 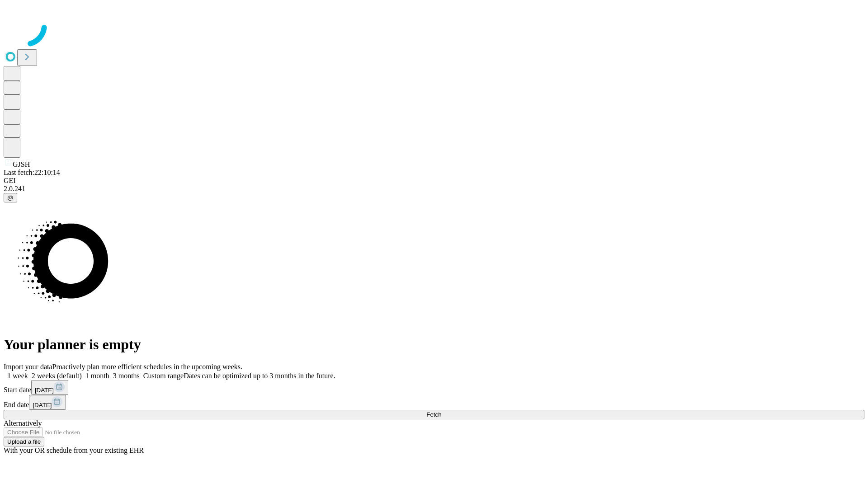 What do you see at coordinates (17, 375) in the screenshot?
I see `span: 1 week` at bounding box center [17, 375].